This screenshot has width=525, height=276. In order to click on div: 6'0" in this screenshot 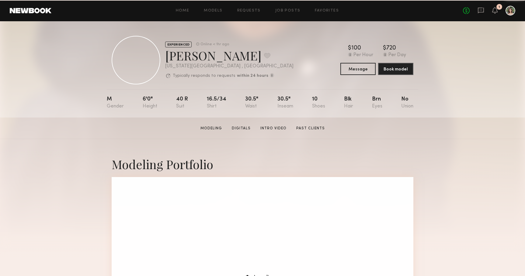, I will do `click(150, 103)`.